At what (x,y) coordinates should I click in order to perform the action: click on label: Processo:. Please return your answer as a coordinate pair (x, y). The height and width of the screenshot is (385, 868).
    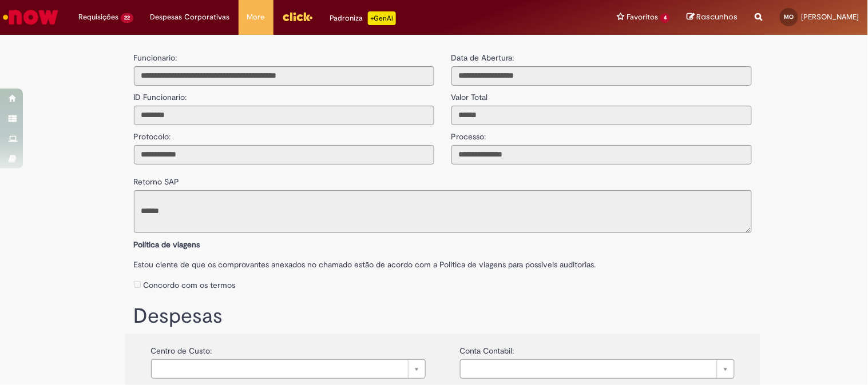
    Looking at the image, I should click on (468, 134).